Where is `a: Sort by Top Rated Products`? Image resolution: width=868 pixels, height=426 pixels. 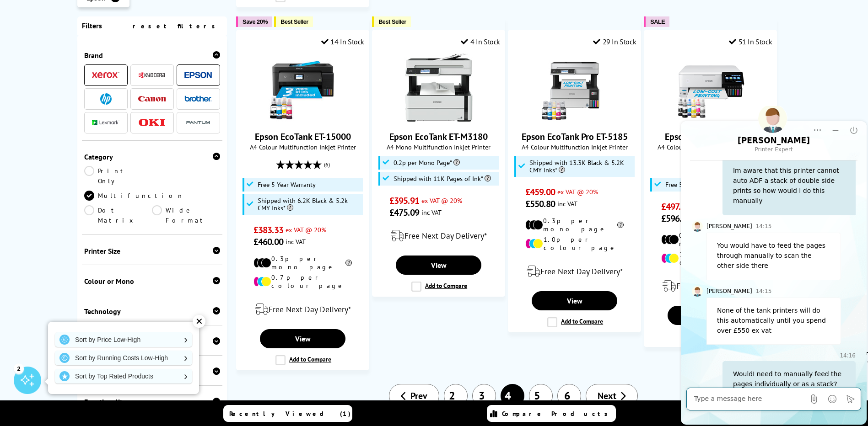
a: Sort by Top Rated Products is located at coordinates (124, 376).